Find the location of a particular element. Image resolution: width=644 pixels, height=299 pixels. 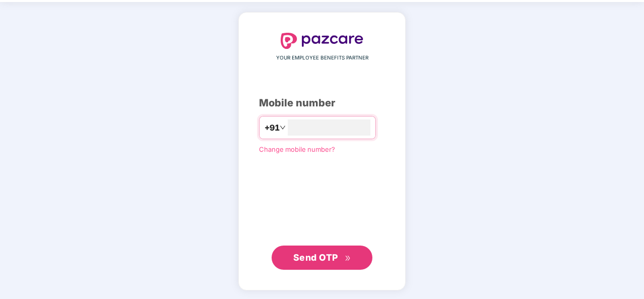

span: double-right is located at coordinates (348, 258).